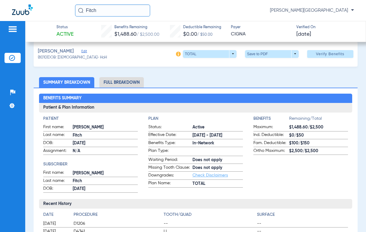  Describe the element at coordinates (137, 28) in the screenshot. I see `span: Benefits Remaining` at that location.